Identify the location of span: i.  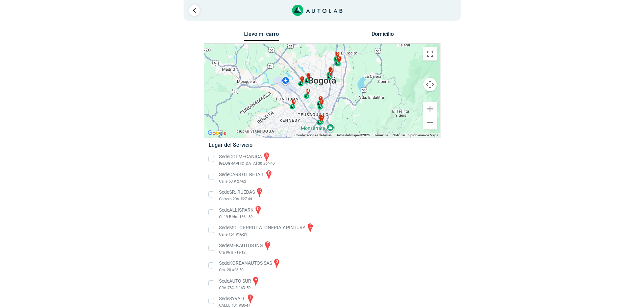
(331, 70).